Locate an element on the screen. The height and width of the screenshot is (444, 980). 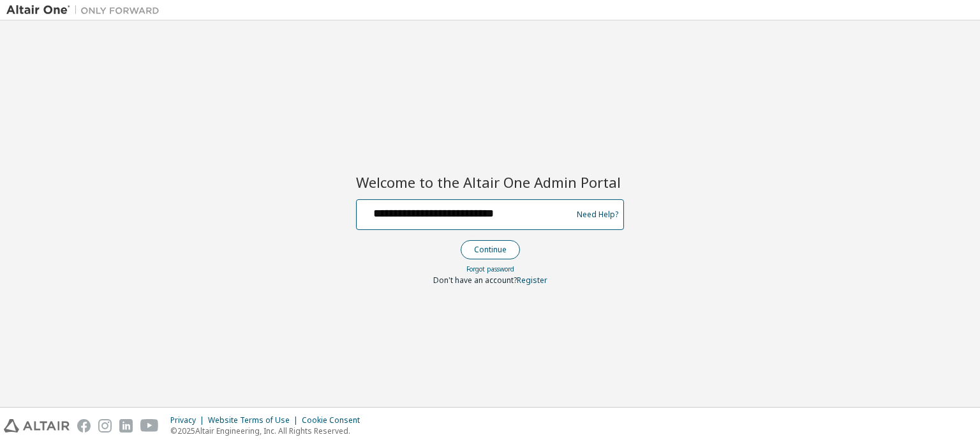
p: © 2025 Altair Engineering, Inc. All Rights Reserved. is located at coordinates (269, 430).